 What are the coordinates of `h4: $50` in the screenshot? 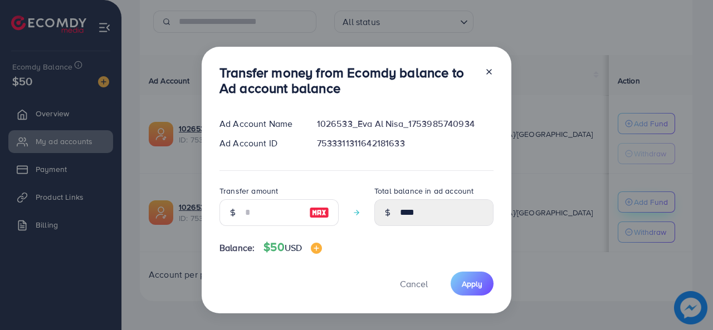 It's located at (293, 247).